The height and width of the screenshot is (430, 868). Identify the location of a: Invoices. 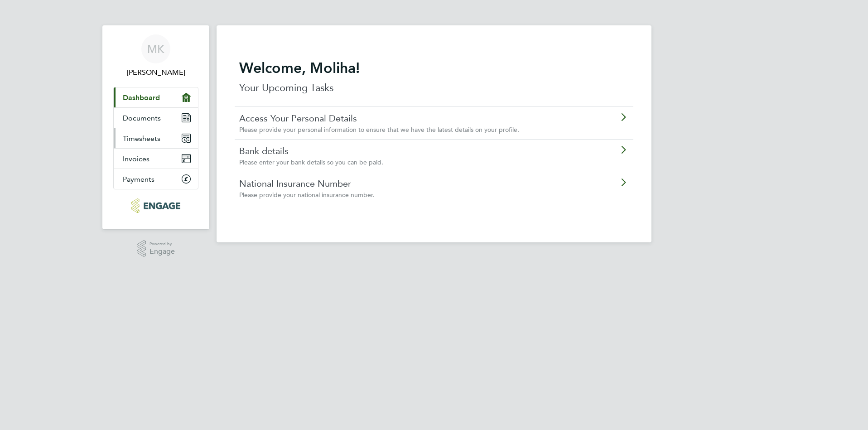
(156, 158).